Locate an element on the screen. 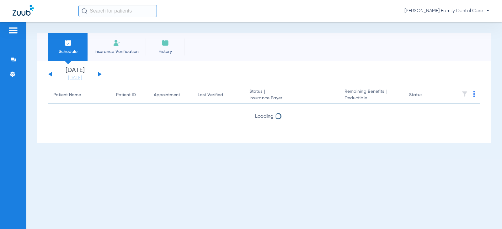  th: Remaining Benefits | is located at coordinates (372, 95).